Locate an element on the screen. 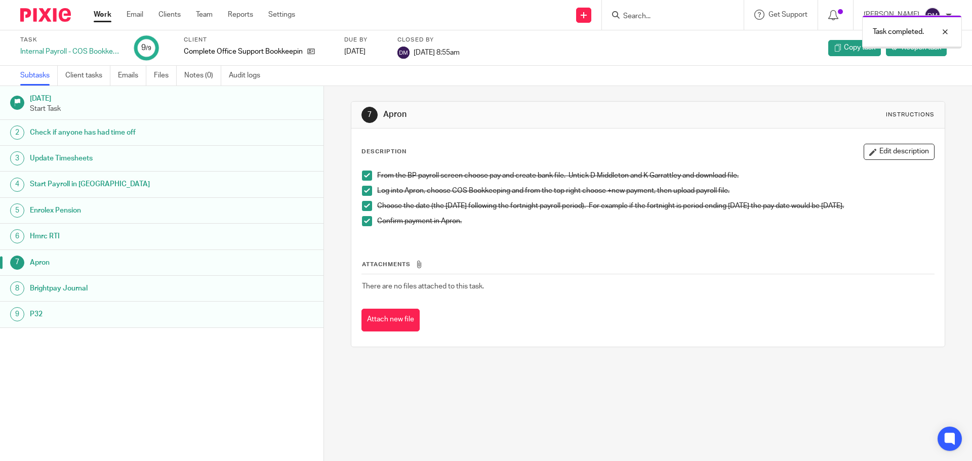  h1: Update Timesheets is located at coordinates (125, 158).